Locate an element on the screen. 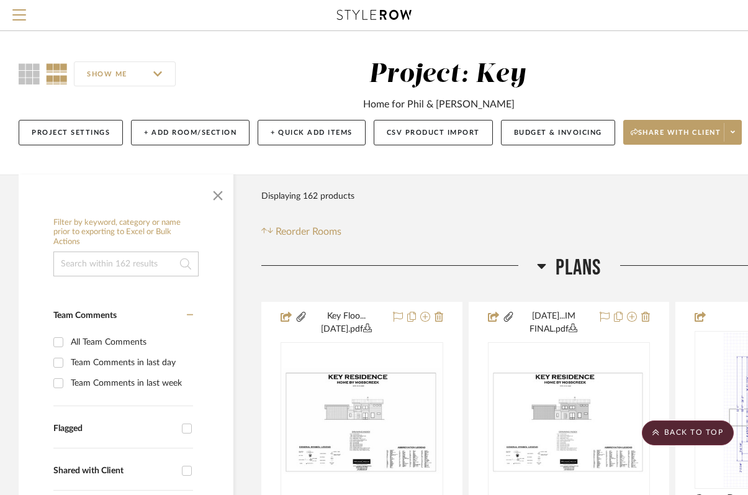 Image resolution: width=748 pixels, height=495 pixels. button: Close is located at coordinates (218, 193).